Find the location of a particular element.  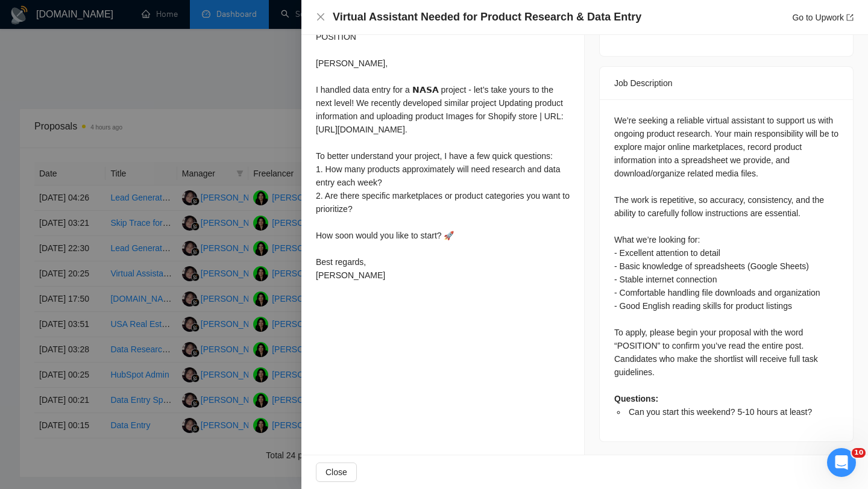

strong: Questions: is located at coordinates (636, 399).